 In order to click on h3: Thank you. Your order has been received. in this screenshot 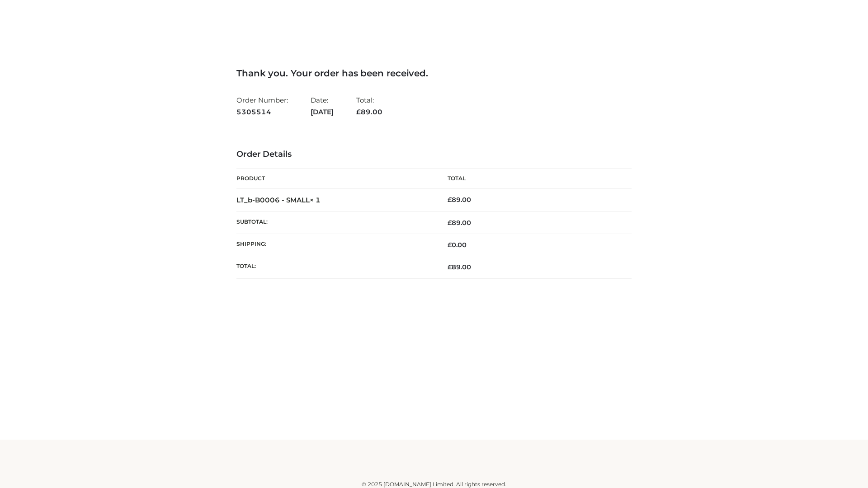, I will do `click(434, 73)`.